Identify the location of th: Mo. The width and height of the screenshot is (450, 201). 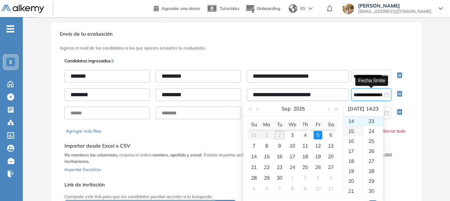
(266, 124).